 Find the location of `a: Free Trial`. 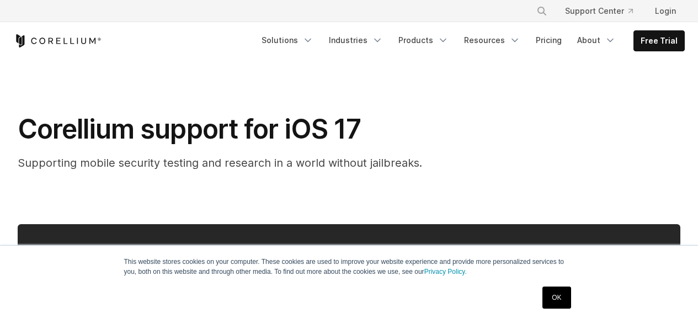

a: Free Trial is located at coordinates (659, 41).